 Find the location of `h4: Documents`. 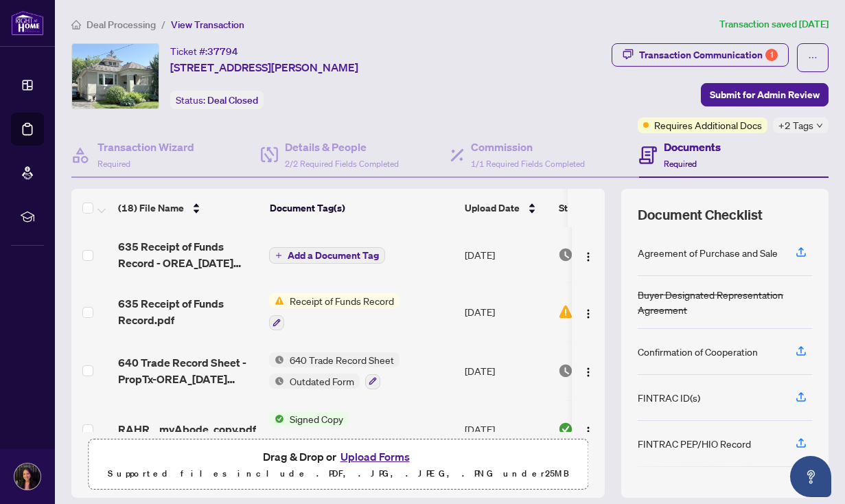

h4: Documents is located at coordinates (692, 147).